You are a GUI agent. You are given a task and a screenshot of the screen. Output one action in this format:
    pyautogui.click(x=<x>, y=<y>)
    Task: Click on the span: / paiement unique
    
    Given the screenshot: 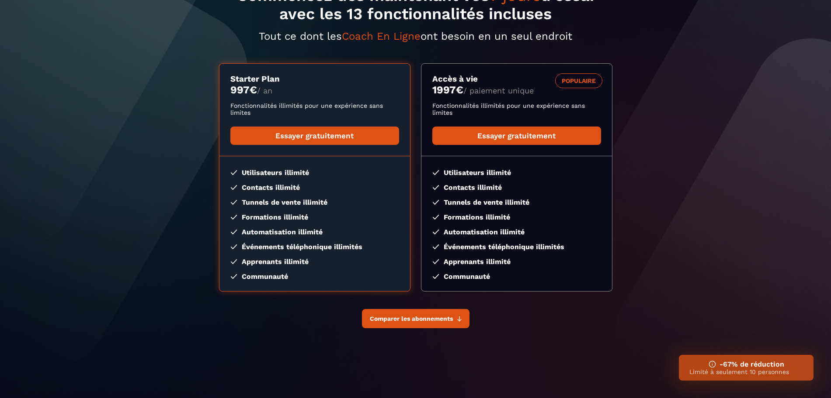 What is the action you would take?
    pyautogui.click(x=498, y=90)
    